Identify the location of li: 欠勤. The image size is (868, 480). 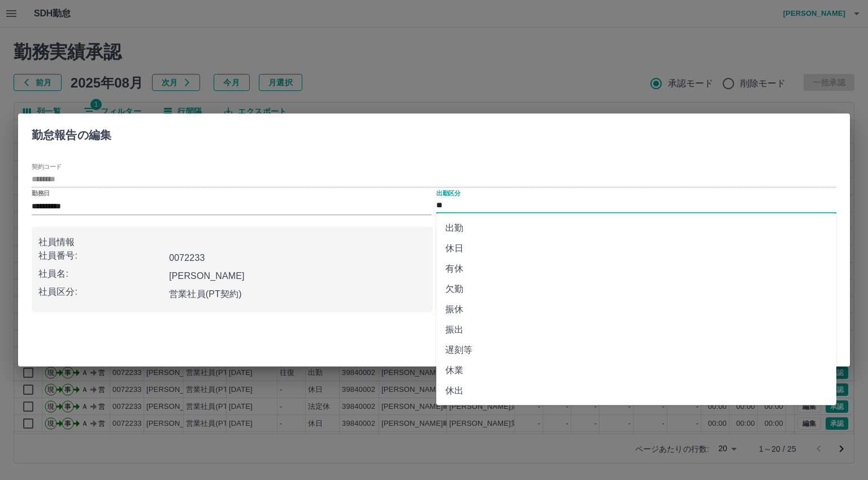
(636, 289).